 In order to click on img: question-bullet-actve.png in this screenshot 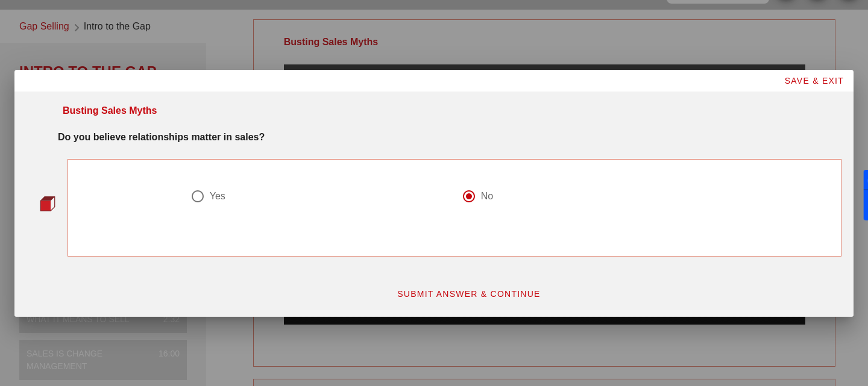, I will do `click(48, 203)`.